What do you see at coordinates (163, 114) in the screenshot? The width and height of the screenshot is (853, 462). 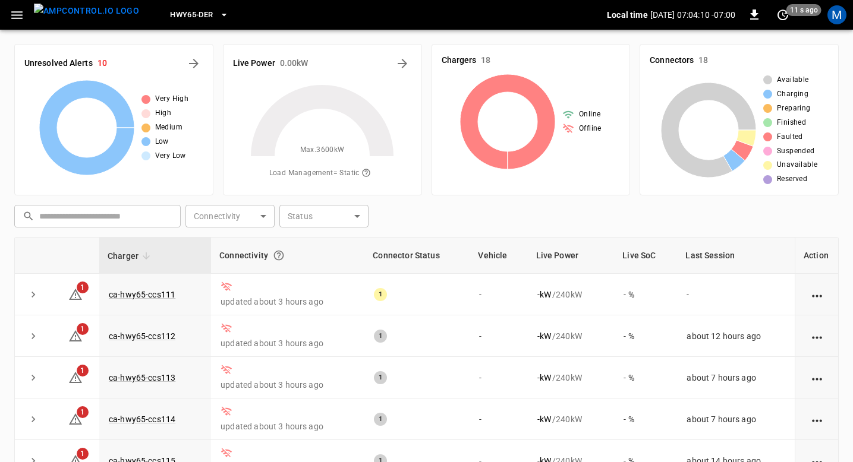 I see `span: High` at bounding box center [163, 114].